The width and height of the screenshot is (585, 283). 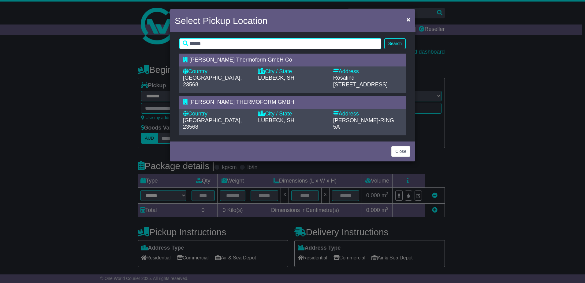 What do you see at coordinates (221, 21) in the screenshot?
I see `h4: Select Pickup Location` at bounding box center [221, 21].